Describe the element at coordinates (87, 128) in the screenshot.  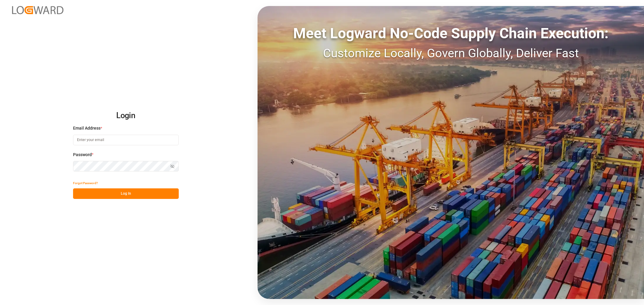
I see `span: Email Address` at that location.